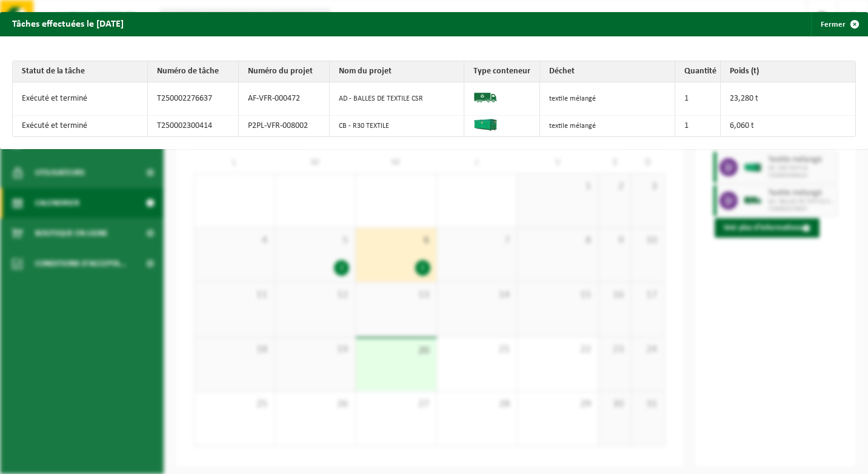 The height and width of the screenshot is (474, 868). Describe the element at coordinates (698, 72) in the screenshot. I see `th: Quantité` at that location.